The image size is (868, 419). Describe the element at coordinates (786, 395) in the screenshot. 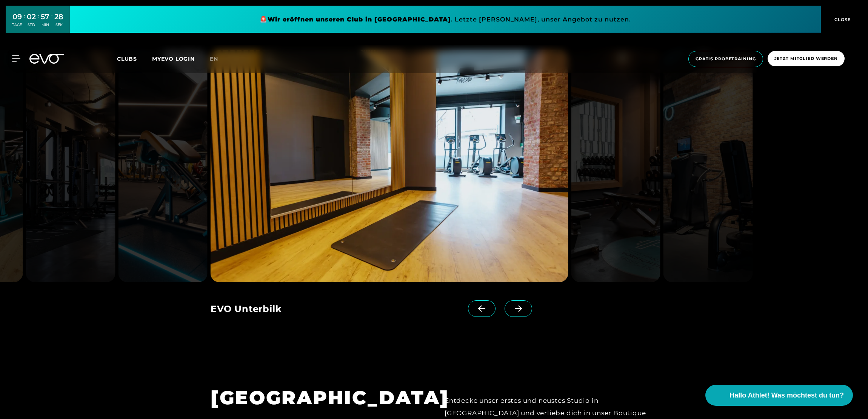

I see `span: Hallo Athlet! Was möchtest du tun?` at that location.